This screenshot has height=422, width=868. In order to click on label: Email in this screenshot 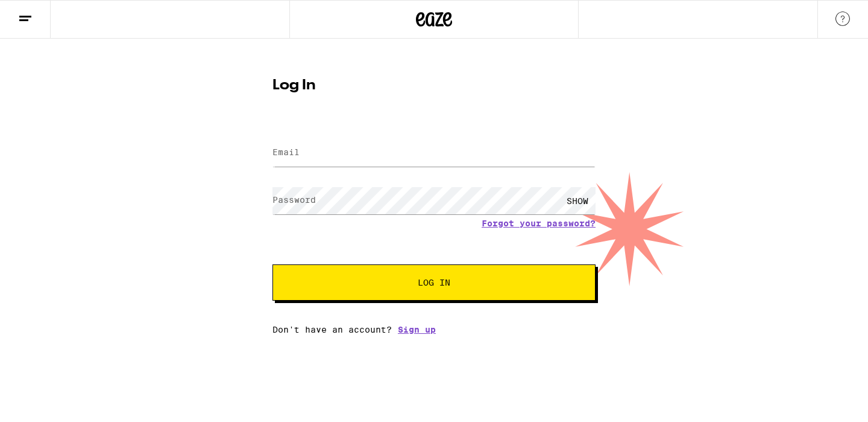, I will do `click(286, 152)`.